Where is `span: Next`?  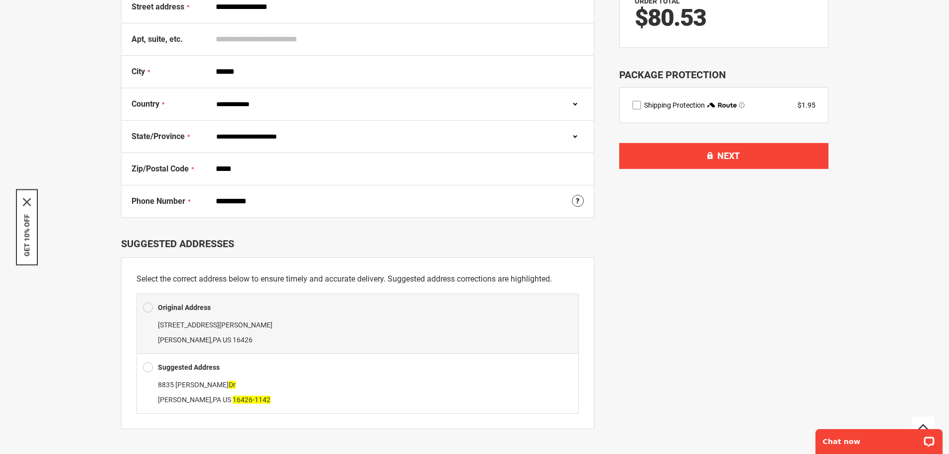
span: Next is located at coordinates (728, 155).